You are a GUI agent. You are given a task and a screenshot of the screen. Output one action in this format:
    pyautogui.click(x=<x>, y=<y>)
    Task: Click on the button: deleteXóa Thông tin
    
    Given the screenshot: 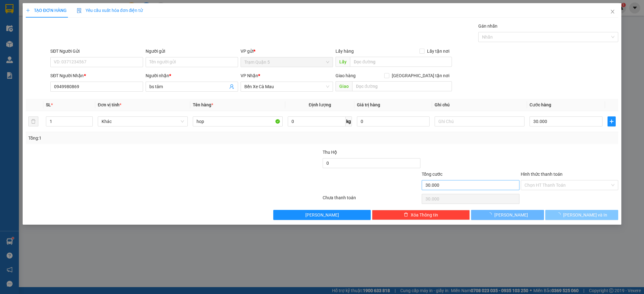 What is the action you would take?
    pyautogui.click(x=420, y=215)
    